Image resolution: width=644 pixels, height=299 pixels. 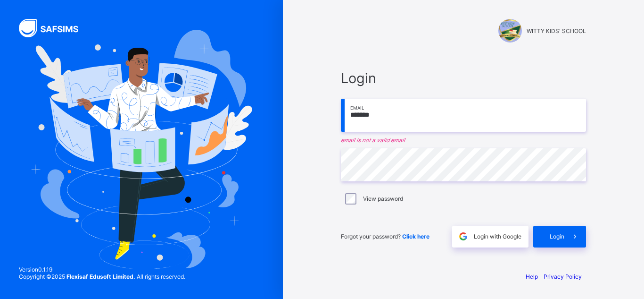 I want to click on span: Copyright © 2025 All rights reserved., so click(x=102, y=276).